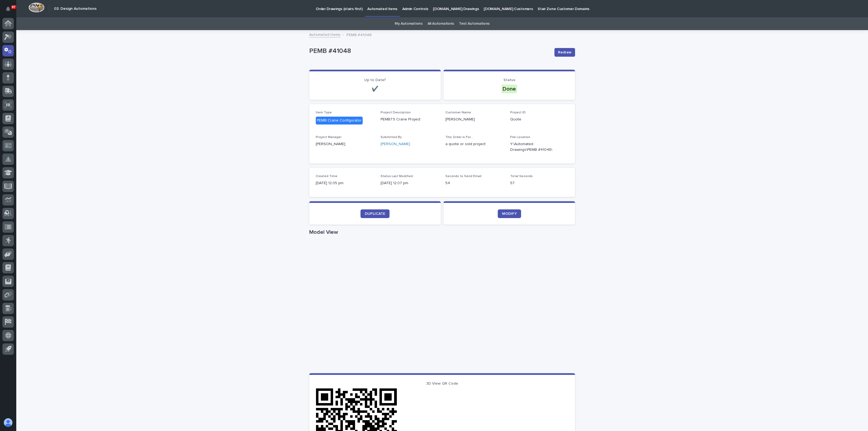  What do you see at coordinates (475, 144) in the screenshot?
I see `p: a quote or sold project` at bounding box center [475, 144].